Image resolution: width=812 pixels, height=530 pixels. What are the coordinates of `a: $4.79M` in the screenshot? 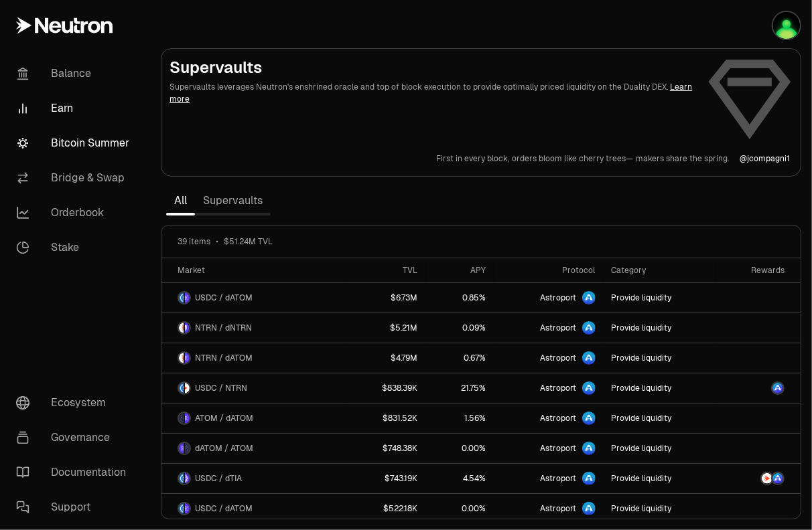 It's located at (387, 358).